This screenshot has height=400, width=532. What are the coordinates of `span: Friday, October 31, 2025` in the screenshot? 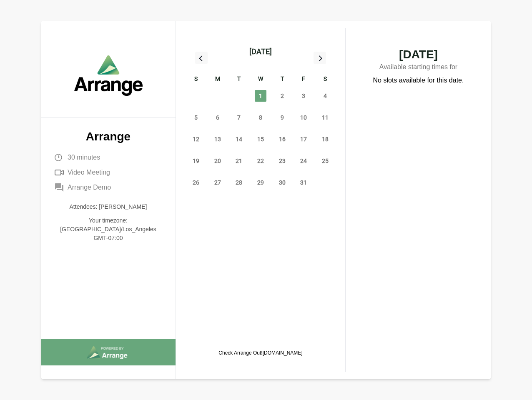 It's located at (304, 183).